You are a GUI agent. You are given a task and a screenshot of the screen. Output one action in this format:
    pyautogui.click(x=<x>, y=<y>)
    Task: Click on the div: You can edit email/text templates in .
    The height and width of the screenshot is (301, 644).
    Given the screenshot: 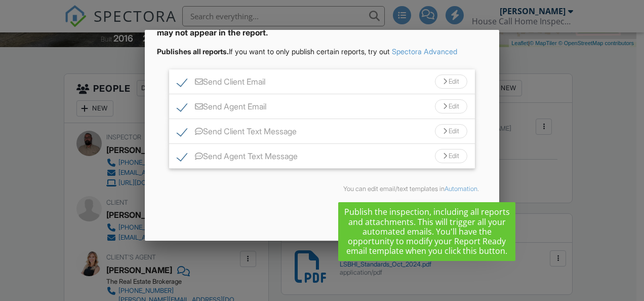 What is the action you would take?
    pyautogui.click(x=322, y=189)
    